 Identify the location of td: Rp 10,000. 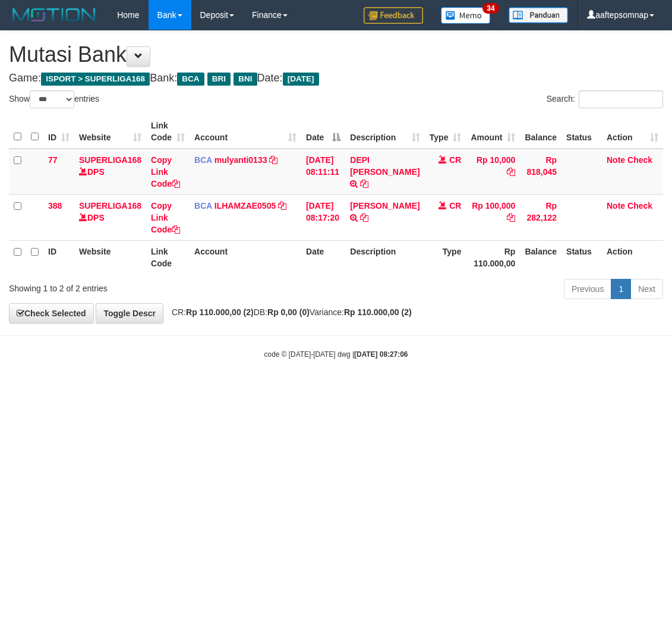
(492, 172).